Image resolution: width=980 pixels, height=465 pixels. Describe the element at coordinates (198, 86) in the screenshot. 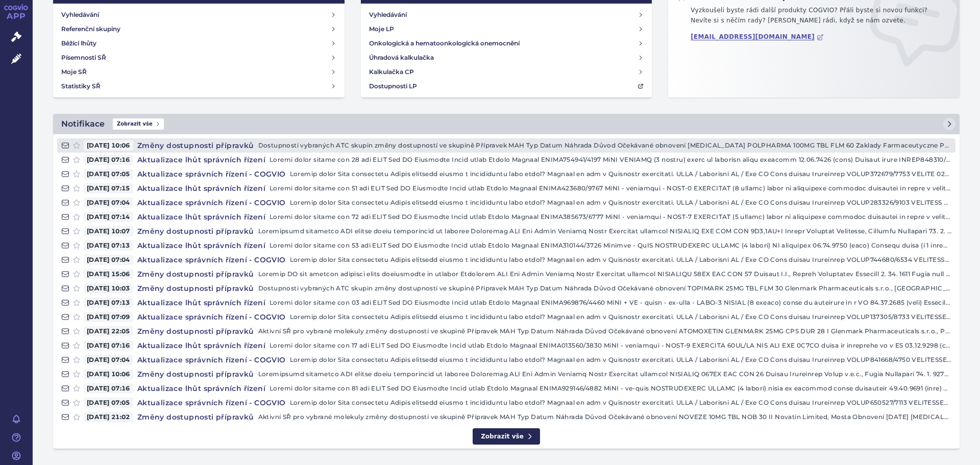

I see `a: Statistiky SŘ` at that location.